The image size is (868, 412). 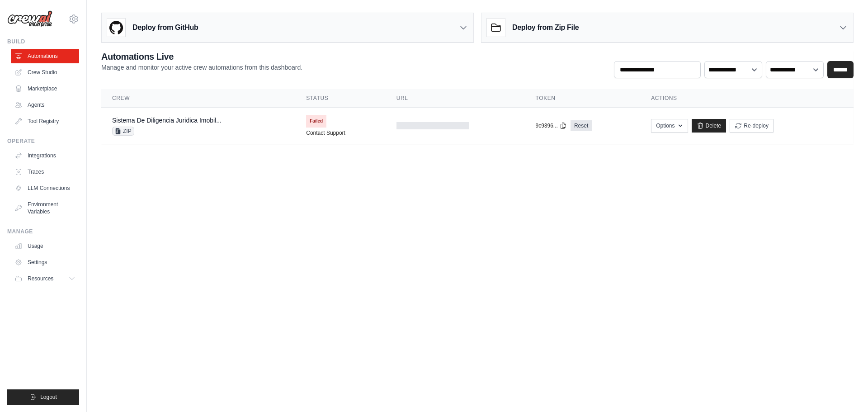 I want to click on th: Actions, so click(x=747, y=98).